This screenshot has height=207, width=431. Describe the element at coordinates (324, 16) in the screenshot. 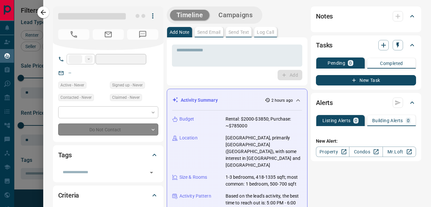

I see `h2: Notes` at that location.